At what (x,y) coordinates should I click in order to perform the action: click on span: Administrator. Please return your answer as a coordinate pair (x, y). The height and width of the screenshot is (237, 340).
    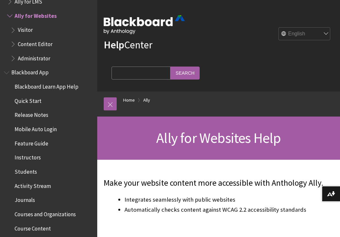
    Looking at the image, I should click on (34, 57).